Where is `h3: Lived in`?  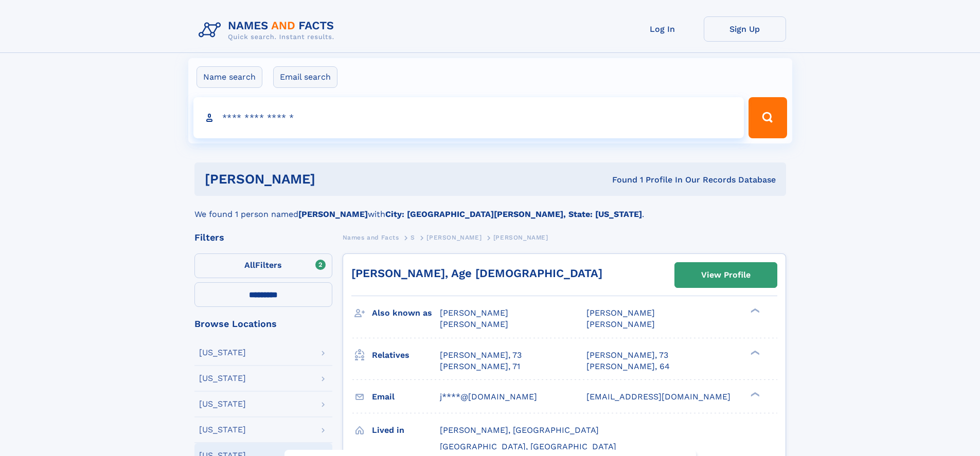
h3: Lived in is located at coordinates (406, 431).